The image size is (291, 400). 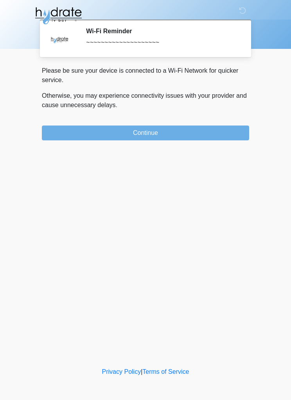 What do you see at coordinates (146, 101) in the screenshot?
I see `p: Otherwise, you may experience connectivity issues with your provider and cause unnecessary delays` at bounding box center [146, 101].